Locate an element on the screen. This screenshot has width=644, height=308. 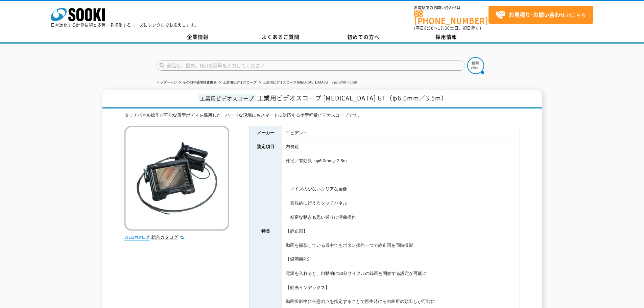
span: (平日 ～ 土日、祝日除く) is located at coordinates (448, 28).